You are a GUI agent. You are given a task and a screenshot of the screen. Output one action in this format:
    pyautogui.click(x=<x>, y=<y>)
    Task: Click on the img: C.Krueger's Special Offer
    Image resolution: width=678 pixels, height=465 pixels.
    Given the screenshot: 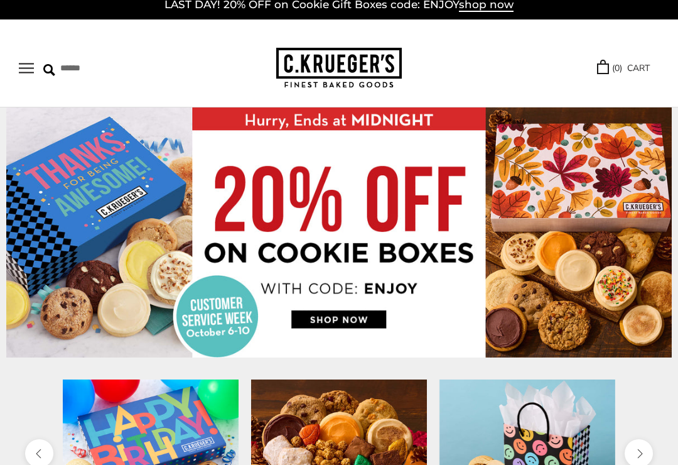 What is the action you would take?
    pyautogui.click(x=339, y=232)
    